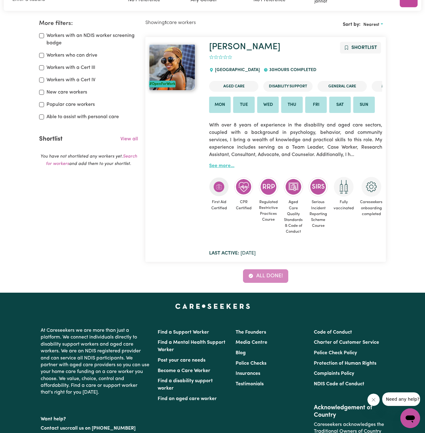  I want to click on li: Available on Sat, so click(340, 105).